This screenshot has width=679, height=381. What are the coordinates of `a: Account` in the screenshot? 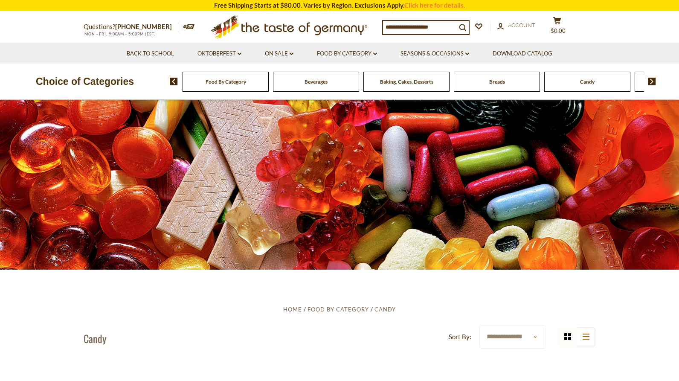 It's located at (516, 26).